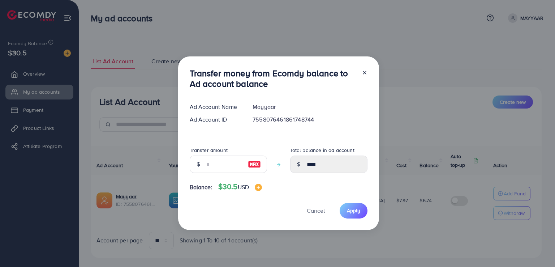  What do you see at coordinates (240, 186) in the screenshot?
I see `h4: $30.5` at bounding box center [240, 186].